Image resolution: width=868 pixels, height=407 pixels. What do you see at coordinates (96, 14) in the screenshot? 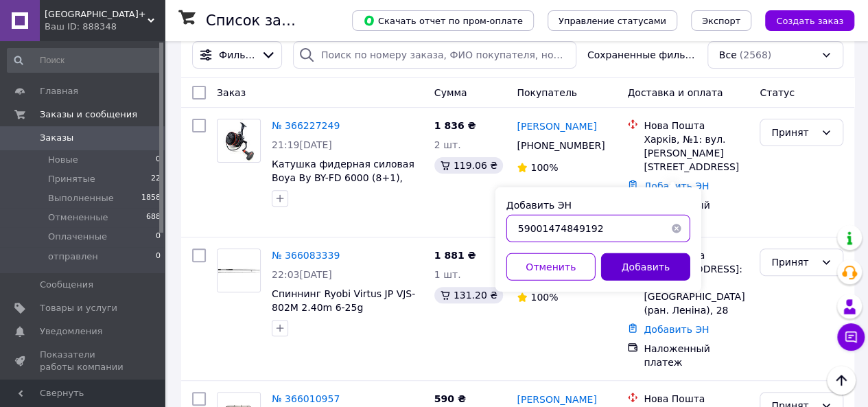
I see `span: Сан Техно+` at bounding box center [96, 14].